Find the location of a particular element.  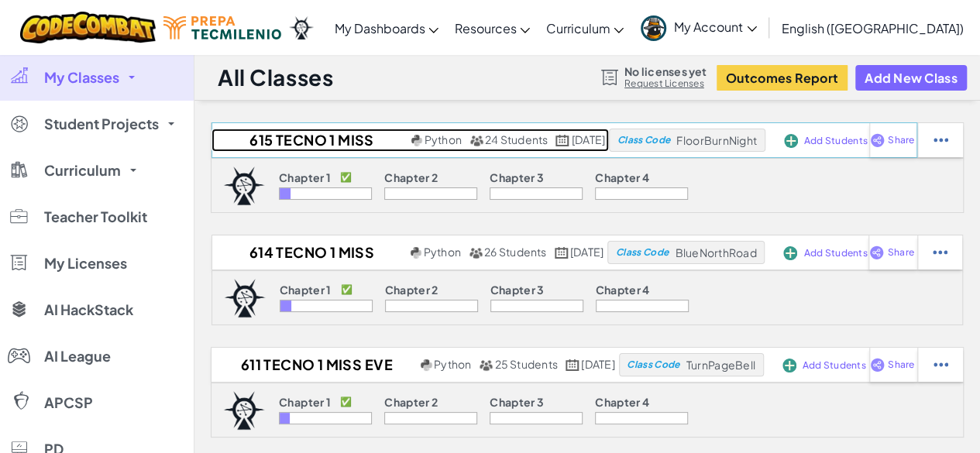

span: My Licenses is located at coordinates (85, 263).